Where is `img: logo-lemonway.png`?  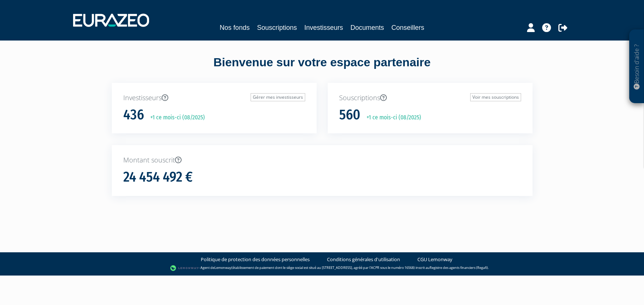
img: logo-lemonway.png is located at coordinates (184, 268).